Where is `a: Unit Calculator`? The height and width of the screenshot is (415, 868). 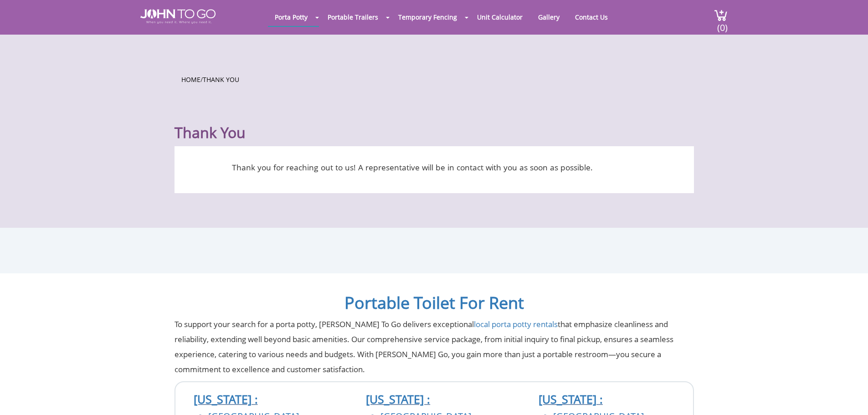 a: Unit Calculator is located at coordinates (500, 17).